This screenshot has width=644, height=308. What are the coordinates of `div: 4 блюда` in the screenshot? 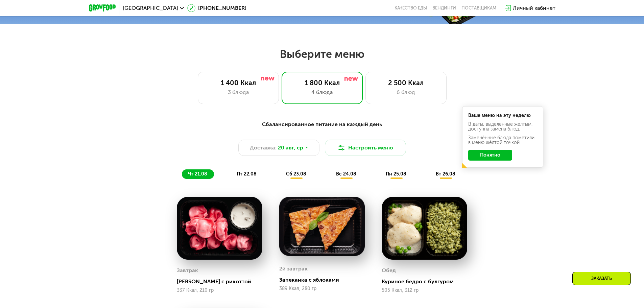 It's located at (322, 93).